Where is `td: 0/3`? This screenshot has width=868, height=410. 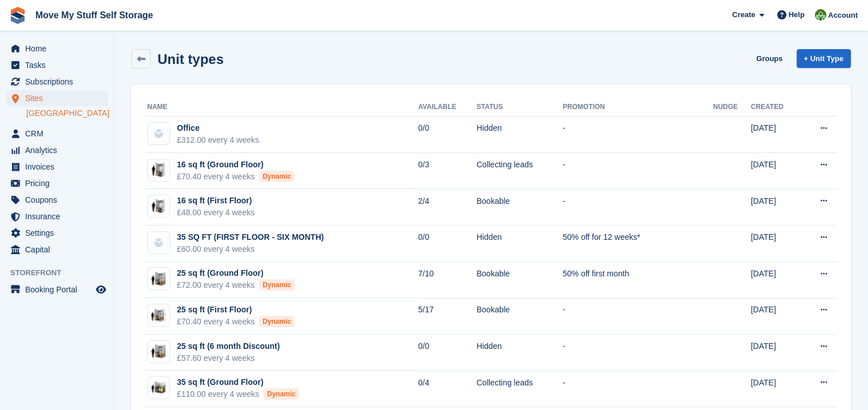 td: 0/3 is located at coordinates (448, 171).